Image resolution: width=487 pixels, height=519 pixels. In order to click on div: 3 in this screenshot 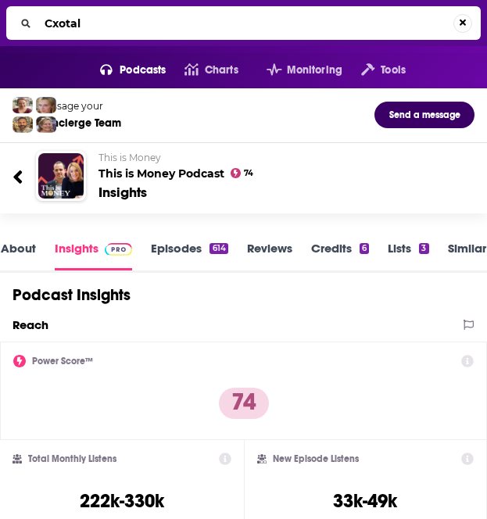, I will do `click(424, 249)`.